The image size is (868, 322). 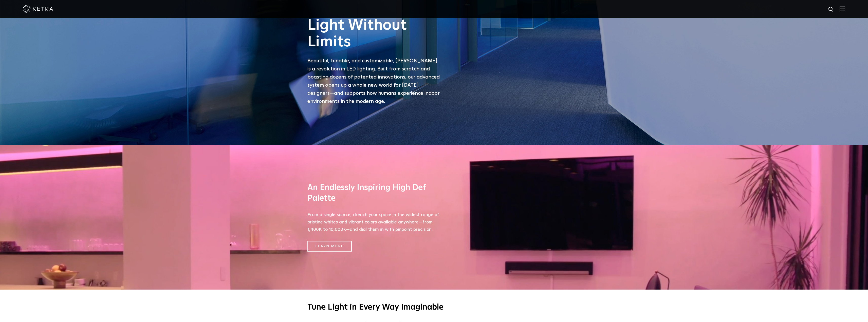 I want to click on img: ketra-logo-2019-white, so click(x=38, y=9).